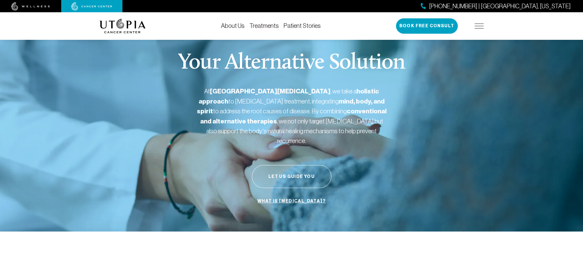 The width and height of the screenshot is (583, 279). I want to click on strong: holistic approach, so click(289, 96).